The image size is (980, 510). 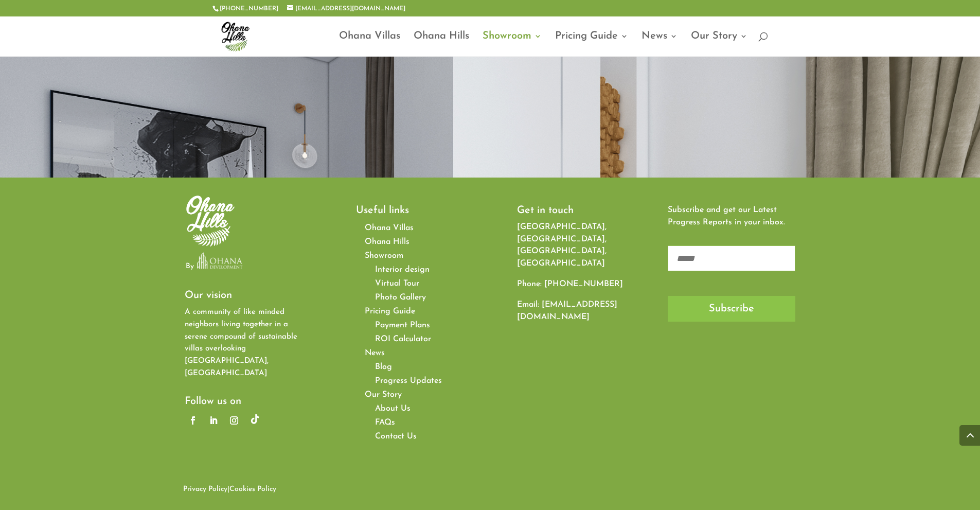 I want to click on a: Photo Gallery, so click(x=400, y=298).